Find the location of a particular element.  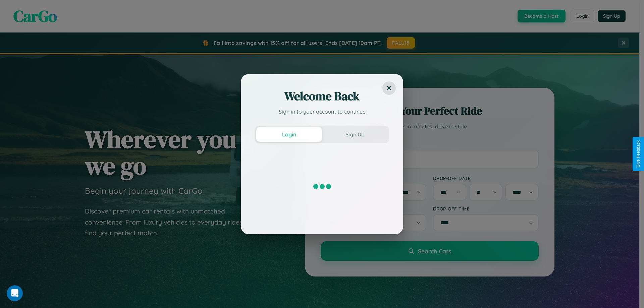

p: Sign in to your account to continue is located at coordinates (322, 112).